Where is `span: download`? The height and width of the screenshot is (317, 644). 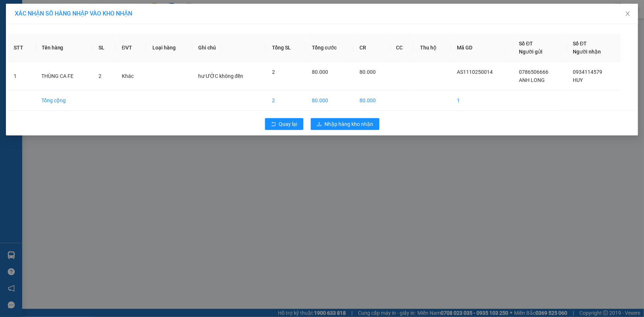 span: download is located at coordinates (319, 124).